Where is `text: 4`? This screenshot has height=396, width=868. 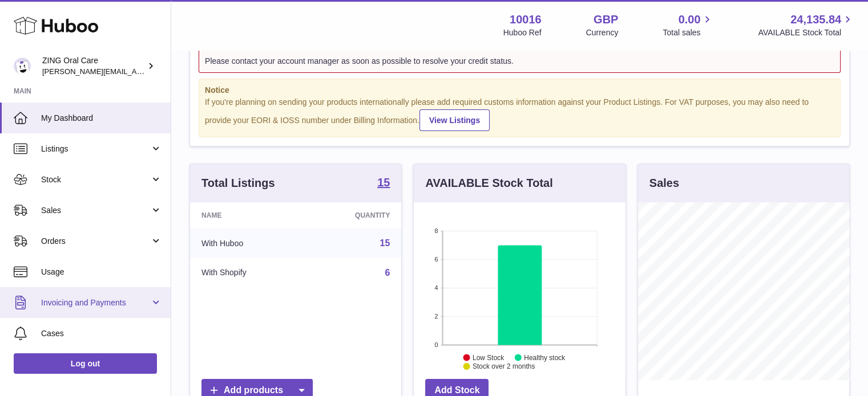 text: 4 is located at coordinates (436, 288).